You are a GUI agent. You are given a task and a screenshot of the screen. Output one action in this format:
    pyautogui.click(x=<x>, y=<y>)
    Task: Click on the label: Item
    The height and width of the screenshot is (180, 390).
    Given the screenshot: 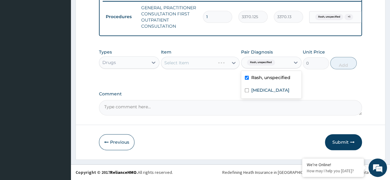 What is the action you would take?
    pyautogui.click(x=166, y=52)
    